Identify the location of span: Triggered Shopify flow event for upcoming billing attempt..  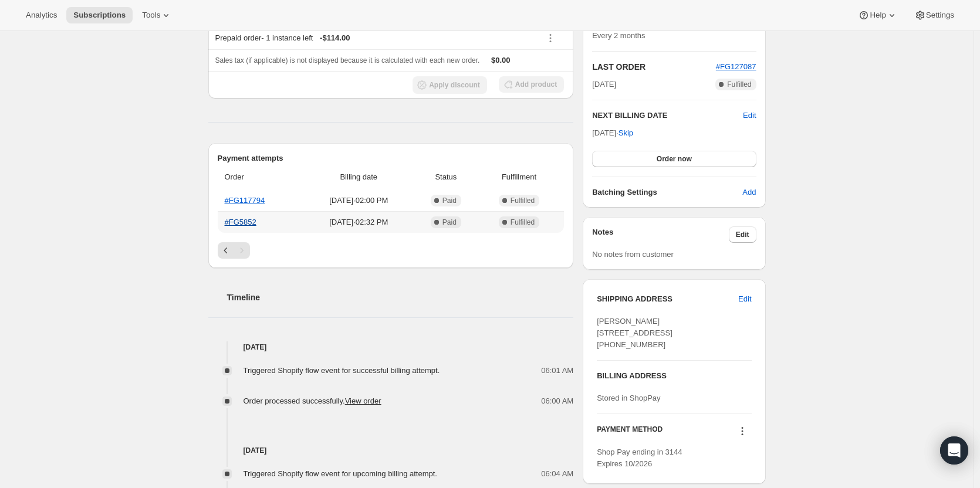
(340, 473).